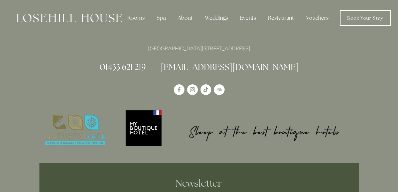  Describe the element at coordinates (240, 128) in the screenshot. I see `img: My Boutique Hotel - Logo` at that location.